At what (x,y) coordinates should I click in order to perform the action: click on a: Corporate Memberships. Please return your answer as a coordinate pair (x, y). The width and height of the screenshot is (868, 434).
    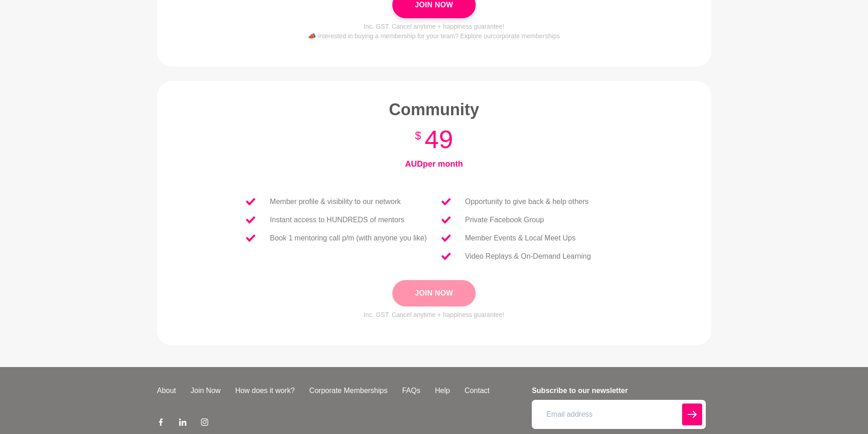
    Looking at the image, I should click on (349, 391).